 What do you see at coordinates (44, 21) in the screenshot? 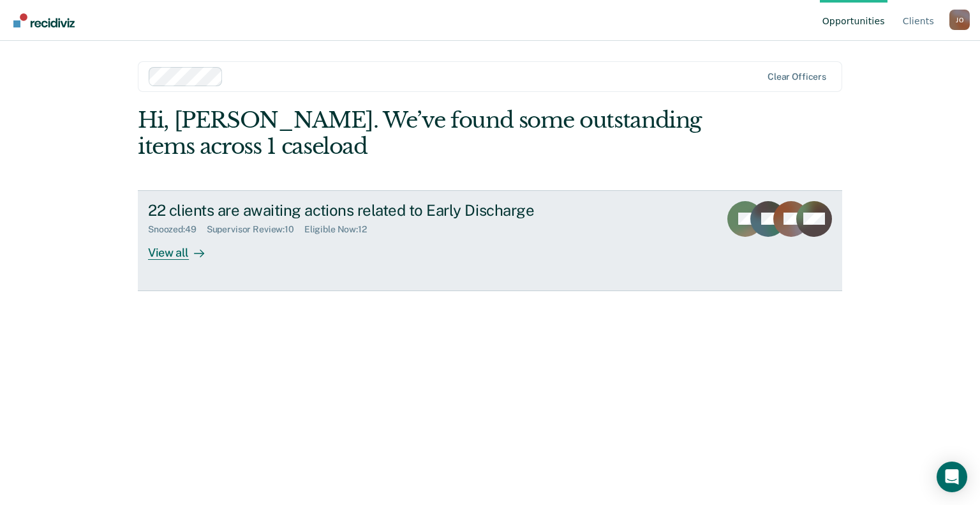
I see `img: Recidiviz` at bounding box center [44, 21].